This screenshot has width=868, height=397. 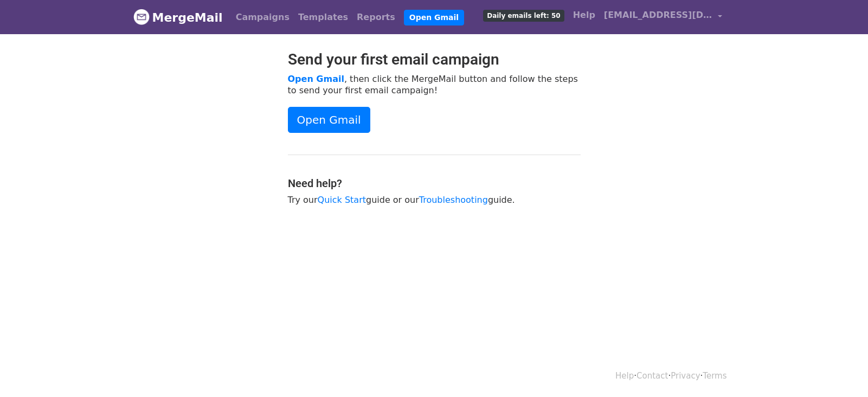 What do you see at coordinates (375, 18) in the screenshot?
I see `a: Reports` at bounding box center [375, 18].